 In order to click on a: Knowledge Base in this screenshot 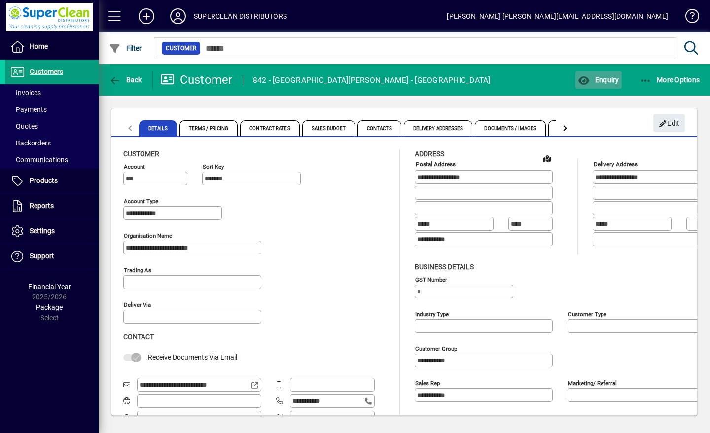, I will do `click(688, 18)`.